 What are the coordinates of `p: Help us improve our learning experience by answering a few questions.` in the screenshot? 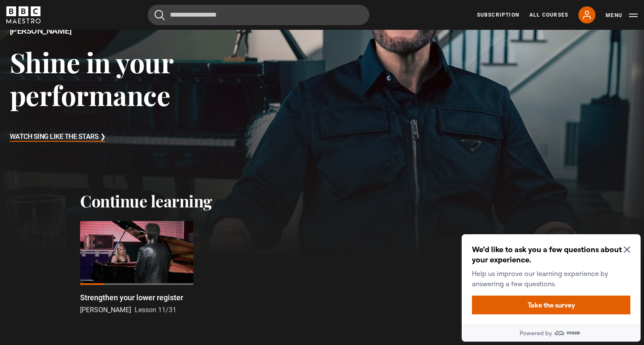 It's located at (91, 48).